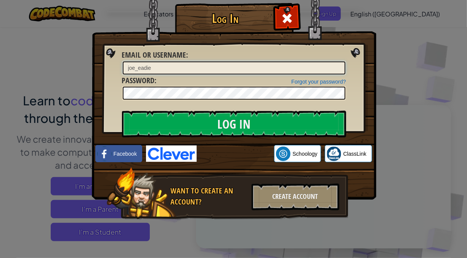 The width and height of the screenshot is (467, 258). I want to click on span: Facebook, so click(125, 154).